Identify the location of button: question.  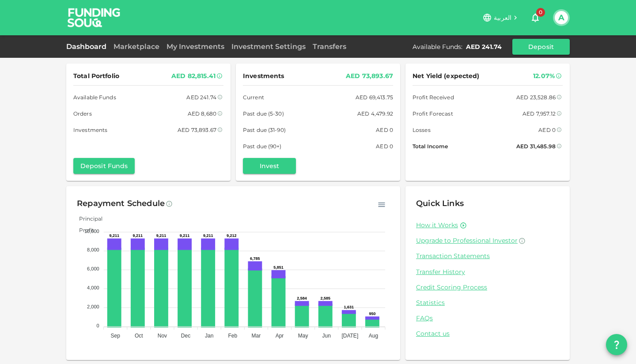
(617, 345).